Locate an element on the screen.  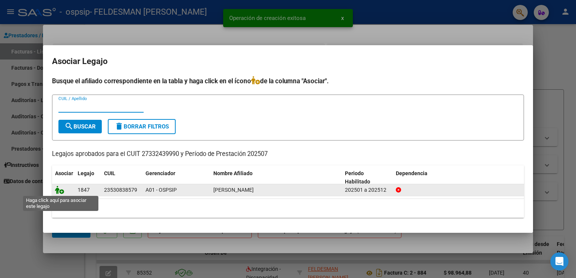
h4: Busque el afiliado correspondiente en la tabla y haga click en el ícono de la columna "Asociar". is located at coordinates (288, 81).